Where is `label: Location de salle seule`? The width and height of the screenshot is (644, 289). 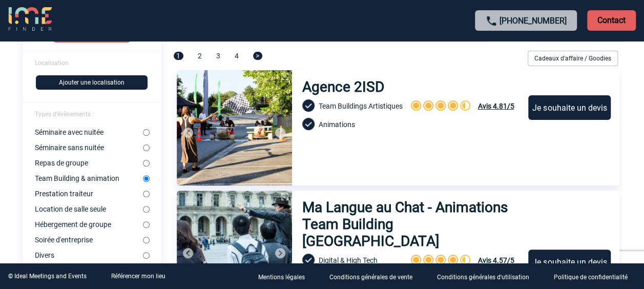 label: Location de salle seule is located at coordinates (89, 209).